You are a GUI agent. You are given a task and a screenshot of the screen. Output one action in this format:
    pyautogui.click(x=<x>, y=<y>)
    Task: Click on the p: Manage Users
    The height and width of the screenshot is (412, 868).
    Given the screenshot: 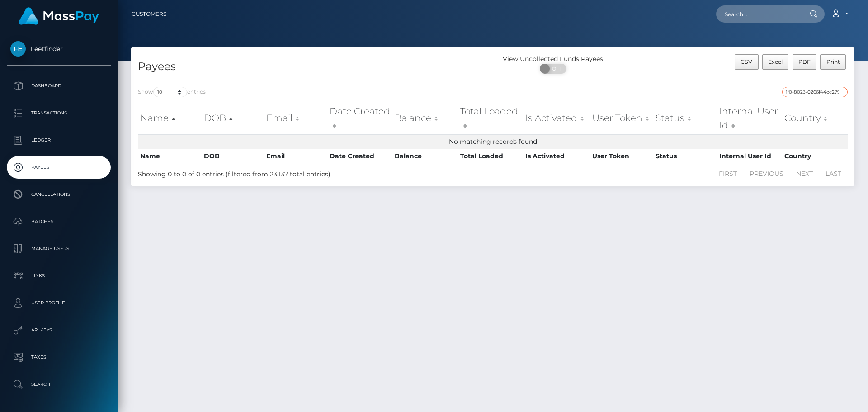 What is the action you would take?
    pyautogui.click(x=59, y=249)
    